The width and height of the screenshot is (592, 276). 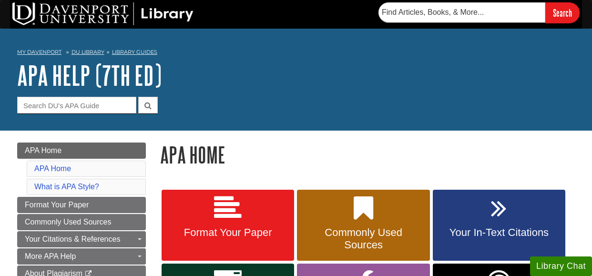 What do you see at coordinates (50, 256) in the screenshot?
I see `span: More APA Help` at bounding box center [50, 256].